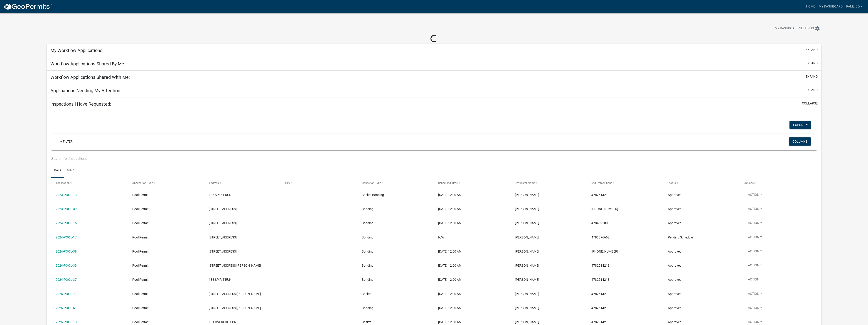 Image resolution: width=868 pixels, height=325 pixels. What do you see at coordinates (66, 251) in the screenshot?
I see `a: 2024-POOL-38` at bounding box center [66, 251].